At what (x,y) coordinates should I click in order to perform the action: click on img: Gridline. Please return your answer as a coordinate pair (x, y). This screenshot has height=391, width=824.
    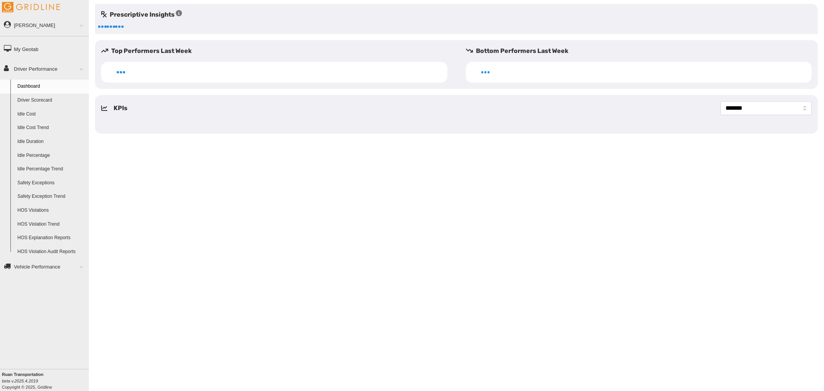
    Looking at the image, I should click on (31, 7).